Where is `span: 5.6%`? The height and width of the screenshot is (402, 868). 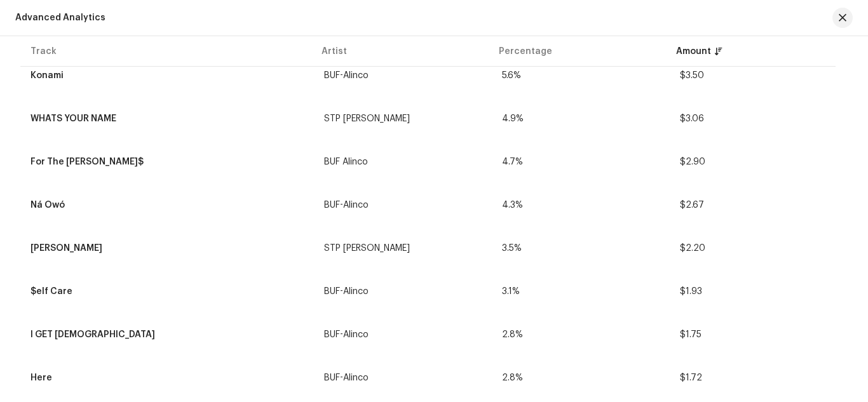 span: 5.6% is located at coordinates (511, 76).